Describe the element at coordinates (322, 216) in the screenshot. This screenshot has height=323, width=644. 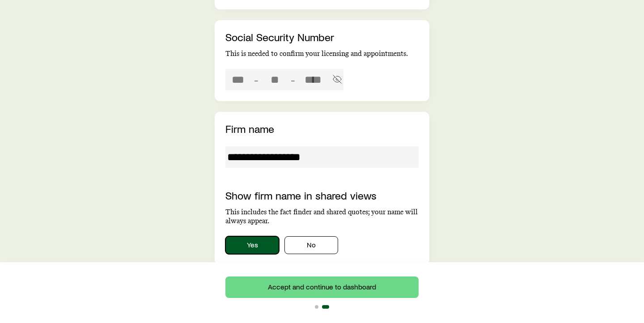
I see `p: This includes the fact finder and shared quotes; your name will always appear.` at that location.